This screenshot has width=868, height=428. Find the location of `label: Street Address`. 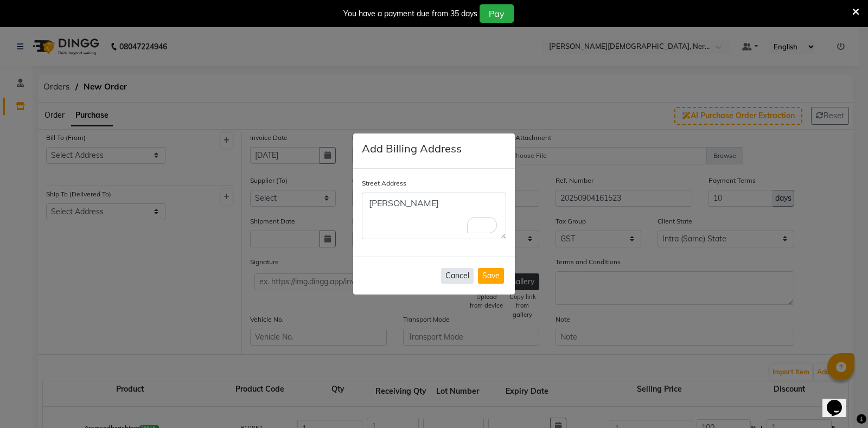

label: Street Address is located at coordinates (384, 184).